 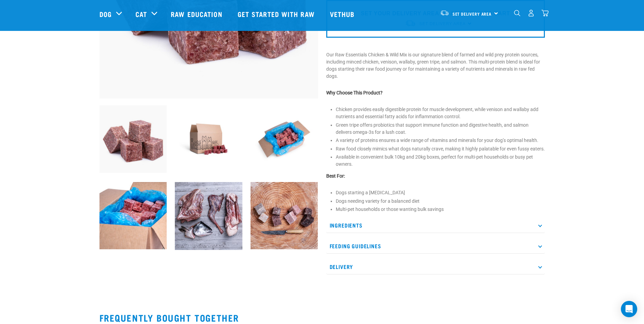 I want to click on a: Vethub, so click(x=343, y=14).